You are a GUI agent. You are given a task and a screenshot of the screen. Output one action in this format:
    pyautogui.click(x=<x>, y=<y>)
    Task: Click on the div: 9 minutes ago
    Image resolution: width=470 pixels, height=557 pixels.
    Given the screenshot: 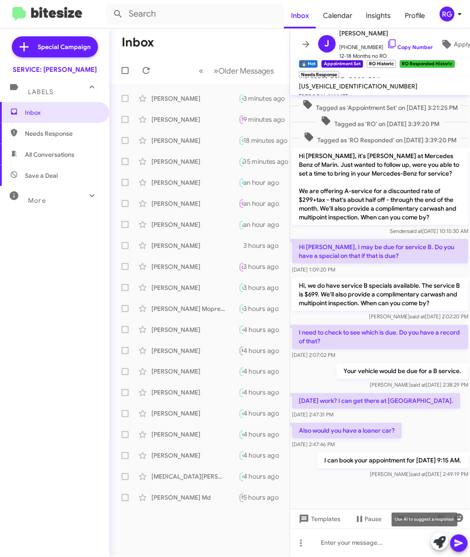 What is the action you would take?
    pyautogui.click(x=268, y=119)
    